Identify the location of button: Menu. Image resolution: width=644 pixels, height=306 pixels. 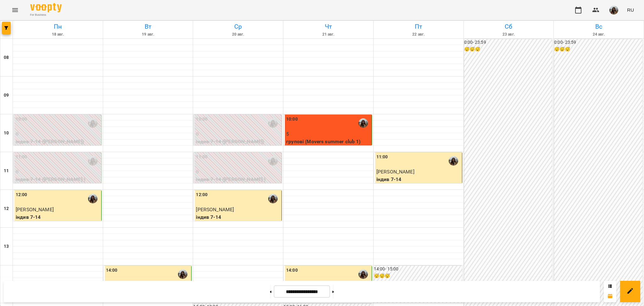
(15, 10).